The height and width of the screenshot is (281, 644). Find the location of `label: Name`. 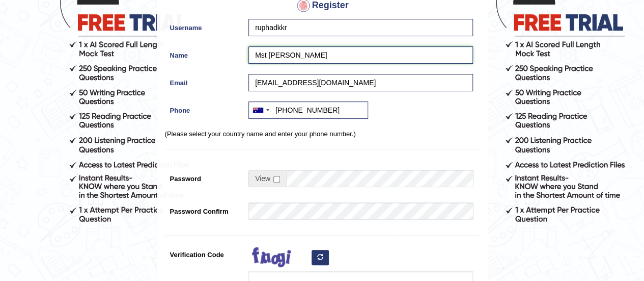

label: Name is located at coordinates (204, 53).